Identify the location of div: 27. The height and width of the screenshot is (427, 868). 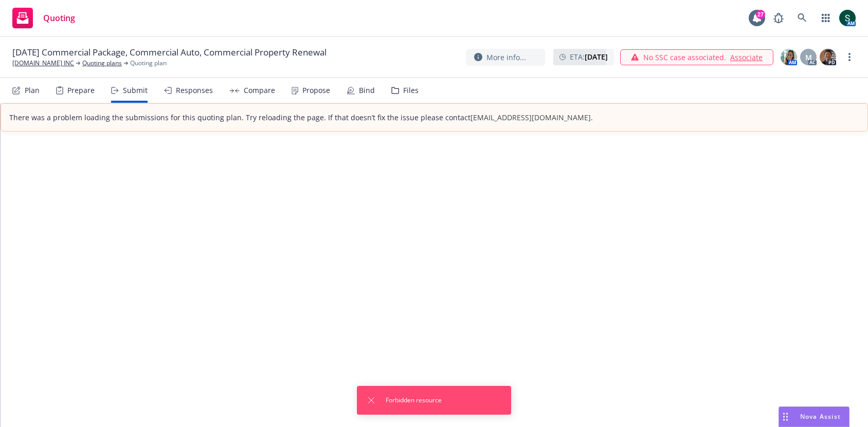
(760, 14).